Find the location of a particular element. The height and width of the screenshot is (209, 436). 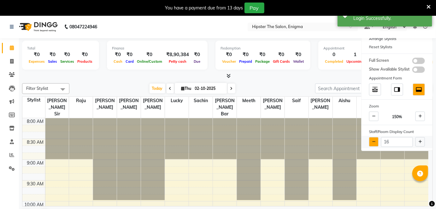

span: Voucher is located at coordinates (229, 61).